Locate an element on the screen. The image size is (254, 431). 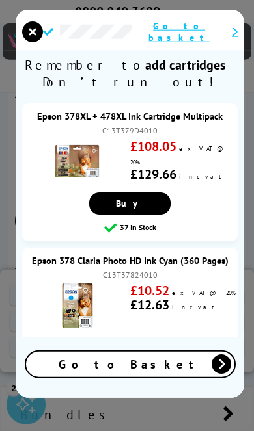
b: add cartridges is located at coordinates (185, 65).